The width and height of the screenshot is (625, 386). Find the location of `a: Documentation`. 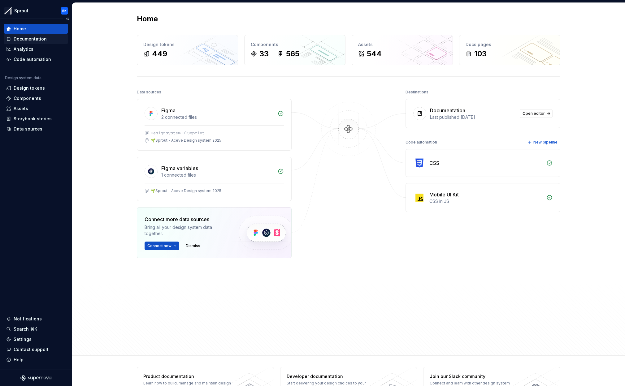

a: Documentation is located at coordinates (36, 39).